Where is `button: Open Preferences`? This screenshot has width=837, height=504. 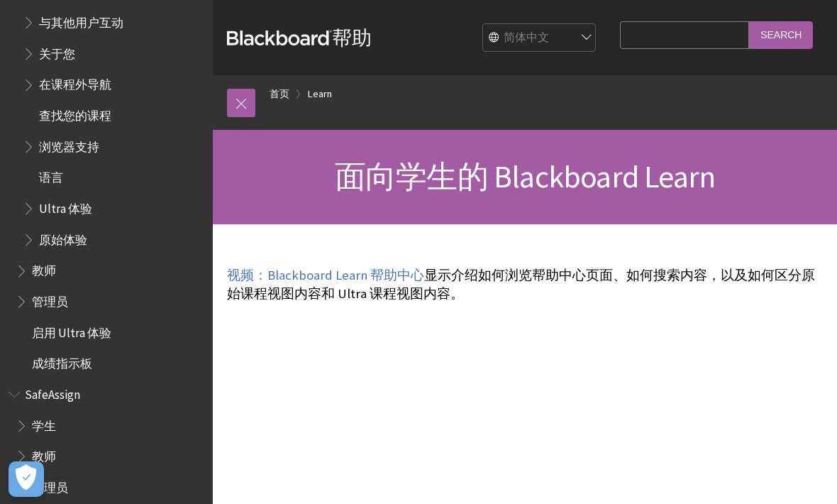
button: Open Preferences is located at coordinates (26, 479).